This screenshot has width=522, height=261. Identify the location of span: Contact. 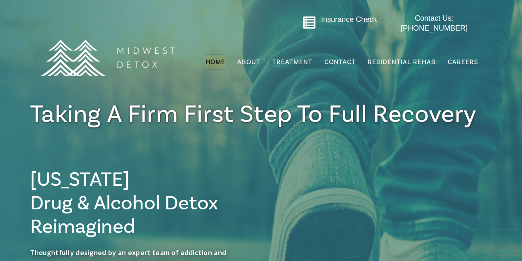
(340, 62).